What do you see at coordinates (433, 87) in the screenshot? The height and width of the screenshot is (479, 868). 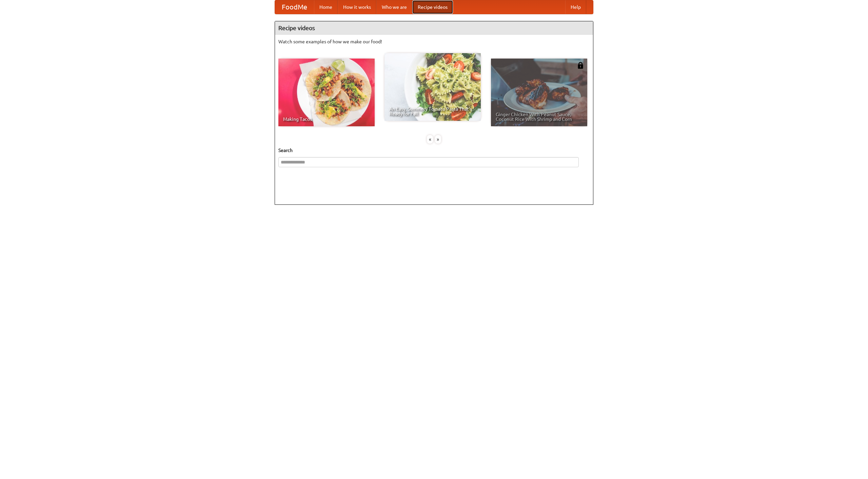 I see `a: An Easy, Summery Tomato Pasta That's Ready for Fall` at bounding box center [433, 87].